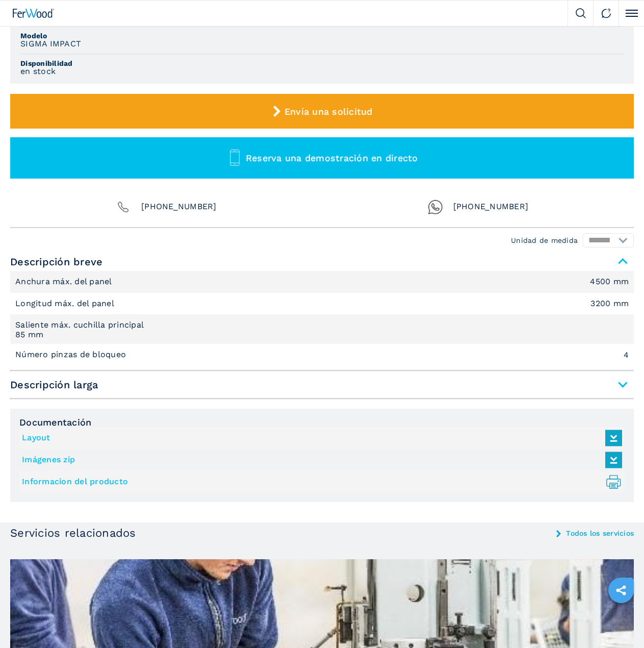 The image size is (644, 648). Describe the element at coordinates (600, 533) in the screenshot. I see `a: Todos los servicios` at that location.